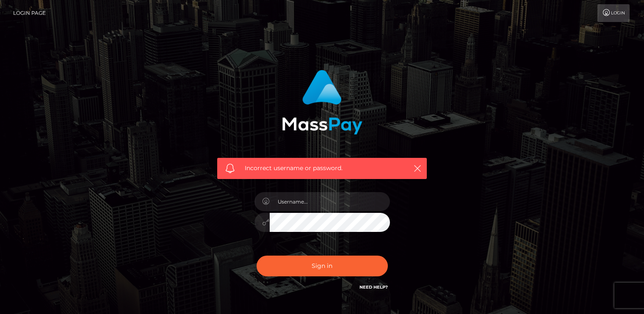 This screenshot has height=314, width=644. What do you see at coordinates (330, 201) in the screenshot?
I see `input: Username...` at bounding box center [330, 201].